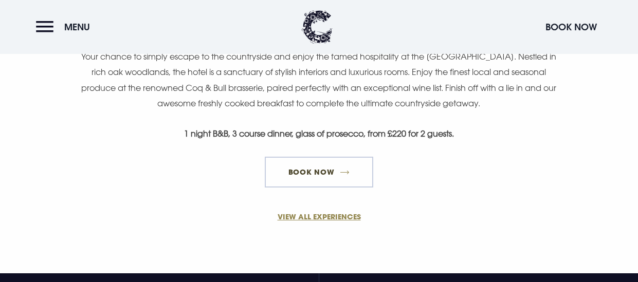  I want to click on img: Clandeboye Lodge, so click(317, 27).